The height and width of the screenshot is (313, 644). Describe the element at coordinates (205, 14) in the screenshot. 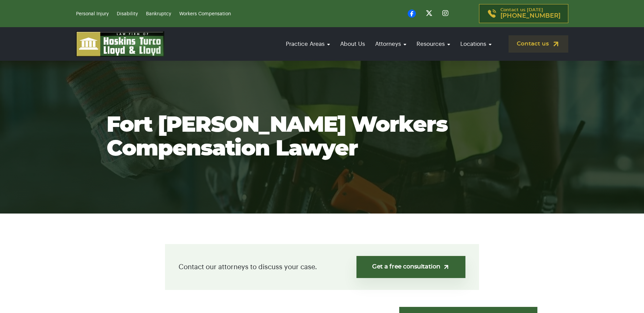

I see `a: Workers Compensation` at that location.